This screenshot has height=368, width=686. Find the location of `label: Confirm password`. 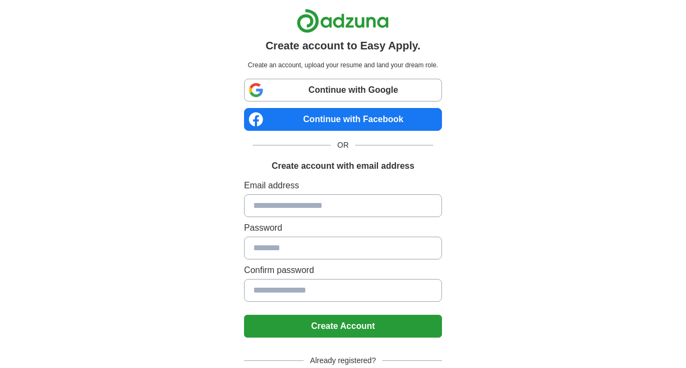

label: Confirm password is located at coordinates (343, 270).